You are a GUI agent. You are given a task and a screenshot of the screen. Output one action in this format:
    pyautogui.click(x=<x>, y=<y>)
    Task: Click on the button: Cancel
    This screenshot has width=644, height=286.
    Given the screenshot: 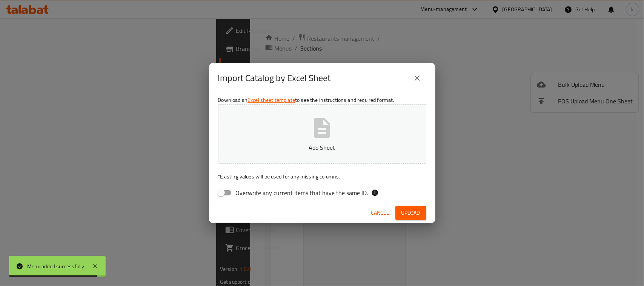 What is the action you would take?
    pyautogui.click(x=380, y=213)
    